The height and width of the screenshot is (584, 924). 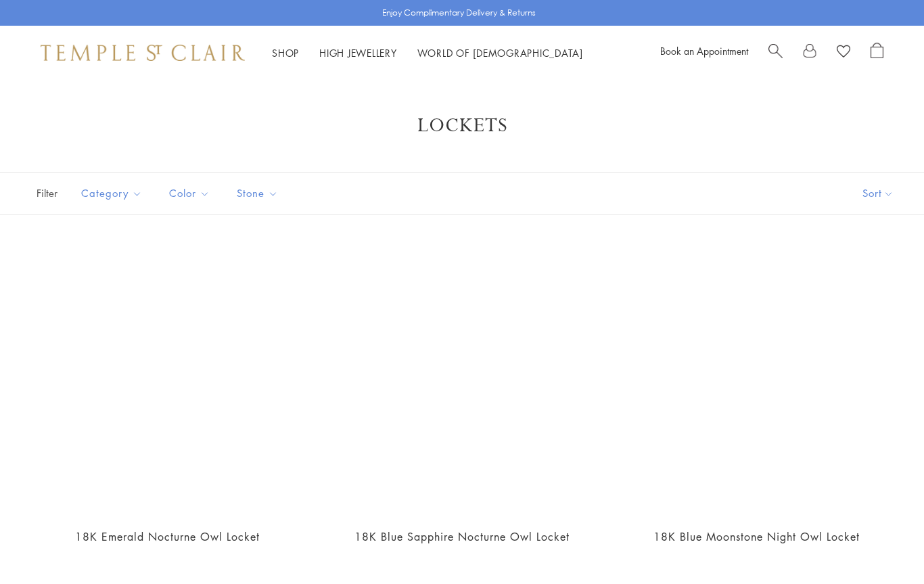 I want to click on a: P34614-OWLOCBM, so click(x=757, y=381).